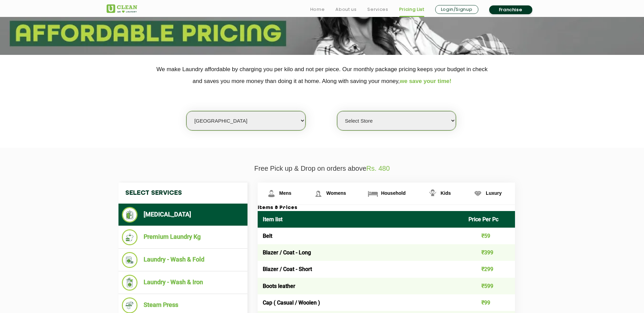  I want to click on a: Login/Signup, so click(456, 10).